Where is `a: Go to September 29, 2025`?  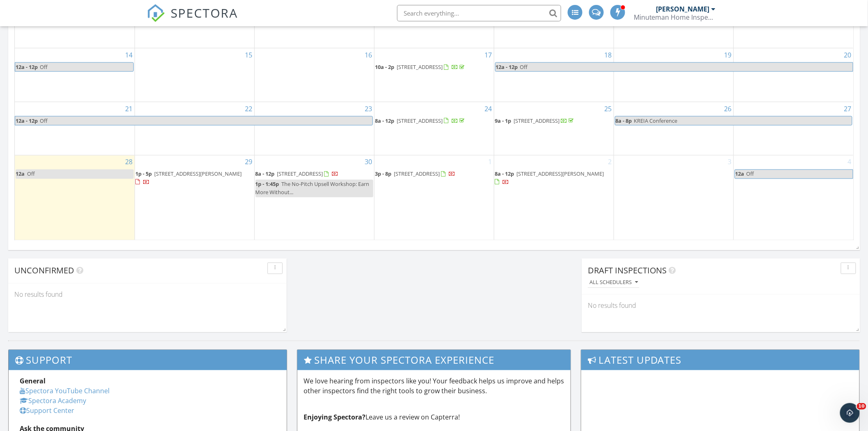
a: Go to September 29, 2025 is located at coordinates (249, 162).